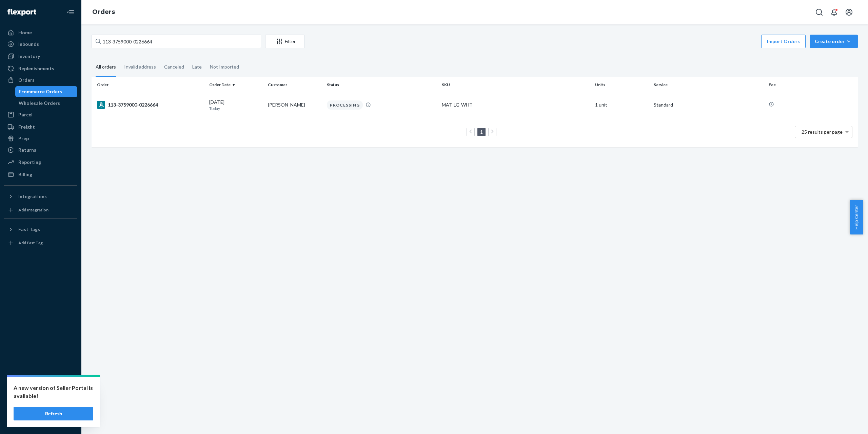 The height and width of the screenshot is (434, 868). Describe the element at coordinates (140, 67) in the screenshot. I see `div: Invalid address` at that location.